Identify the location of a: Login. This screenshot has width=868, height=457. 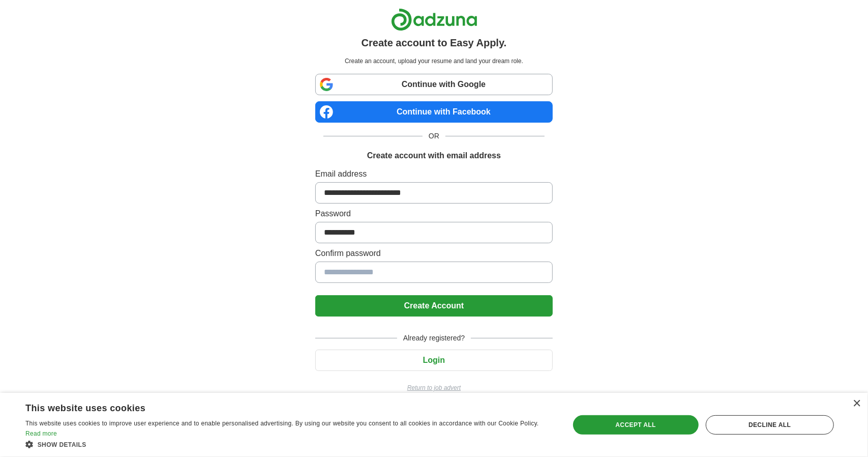
(434, 360).